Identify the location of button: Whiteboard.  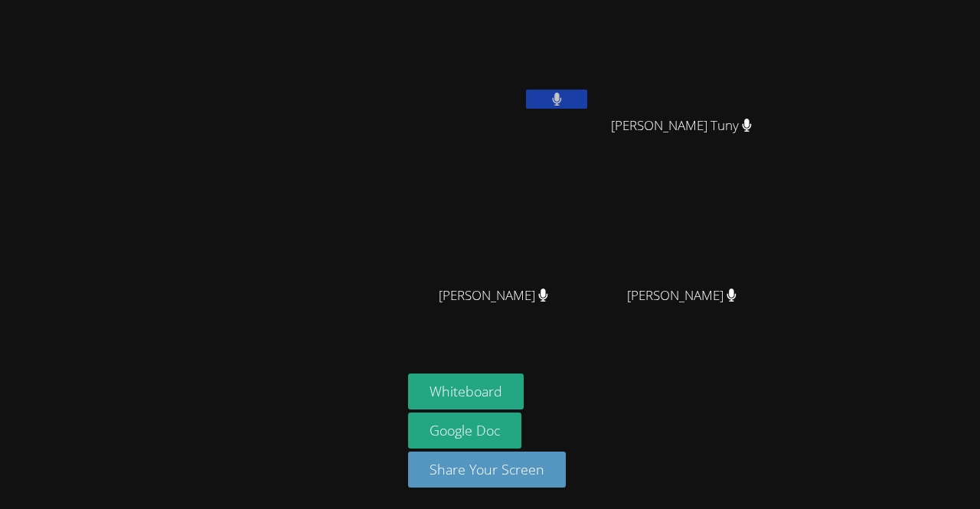
(466, 391).